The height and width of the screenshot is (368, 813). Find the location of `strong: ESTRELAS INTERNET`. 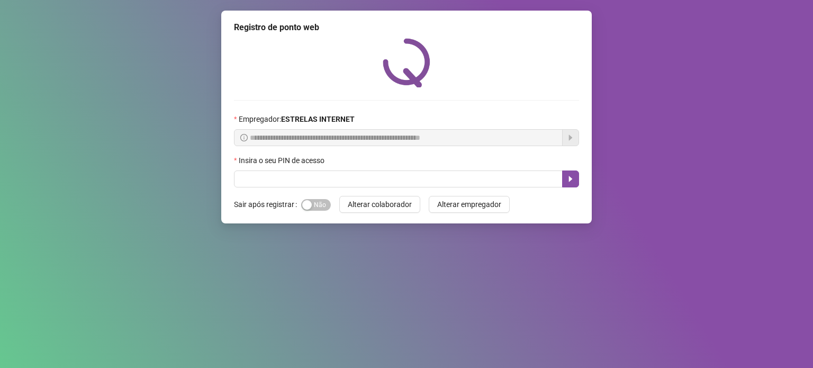

strong: ESTRELAS INTERNET is located at coordinates (318, 119).